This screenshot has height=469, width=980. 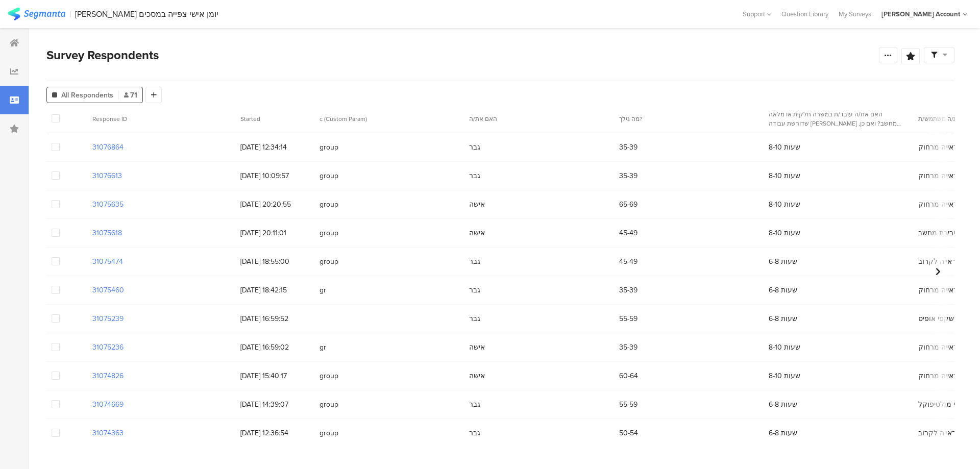 What do you see at coordinates (131, 95) in the screenshot?
I see `span: 71` at bounding box center [131, 95].